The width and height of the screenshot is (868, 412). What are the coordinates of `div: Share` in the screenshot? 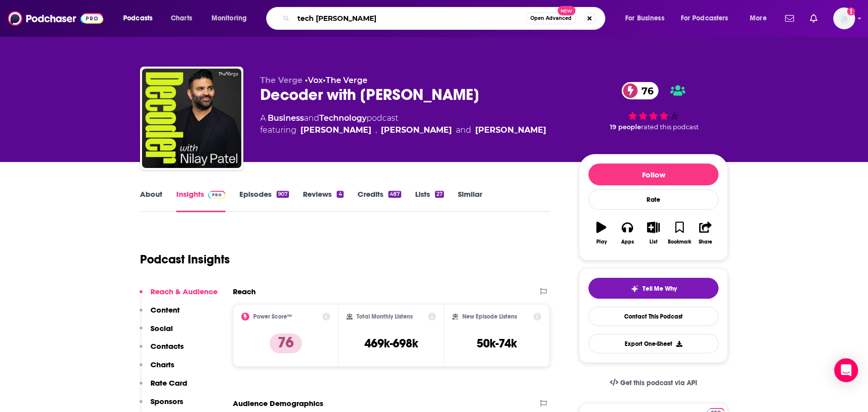 It's located at (705, 242).